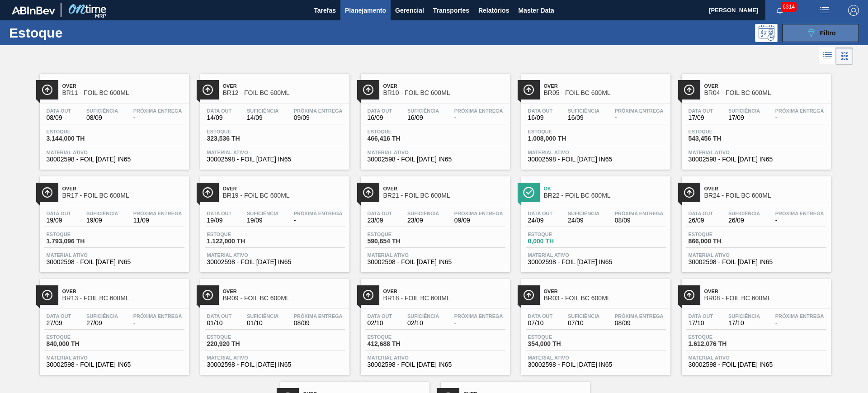 The image size is (868, 393). Describe the element at coordinates (451, 10) in the screenshot. I see `span: Transportes` at that location.